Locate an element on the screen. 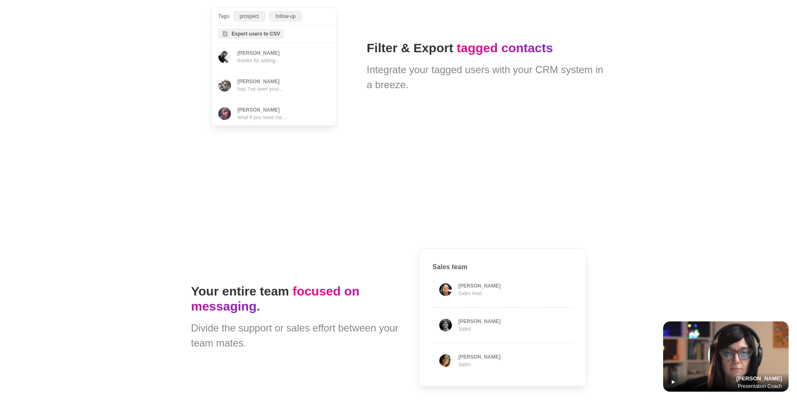 This screenshot has width=797, height=400. div: Integrate your tagged users with your CRM system in a breeze. is located at coordinates (486, 77).